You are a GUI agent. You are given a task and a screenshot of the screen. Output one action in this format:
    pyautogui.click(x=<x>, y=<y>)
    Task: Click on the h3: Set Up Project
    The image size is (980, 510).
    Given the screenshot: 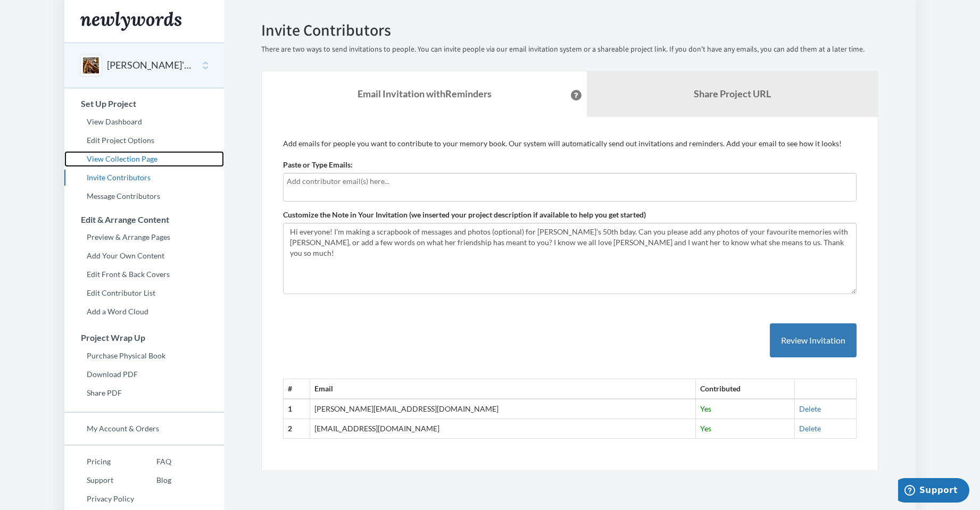 What is the action you would take?
    pyautogui.click(x=144, y=104)
    